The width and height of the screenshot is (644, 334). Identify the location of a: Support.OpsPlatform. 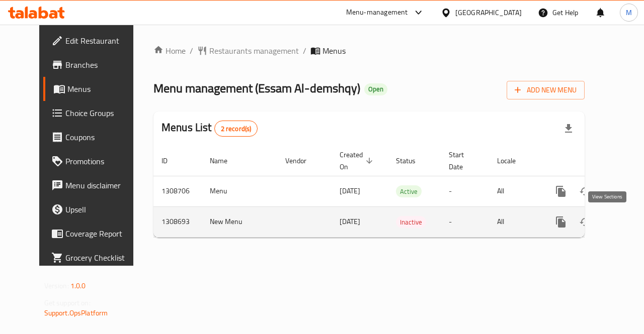
(76, 313).